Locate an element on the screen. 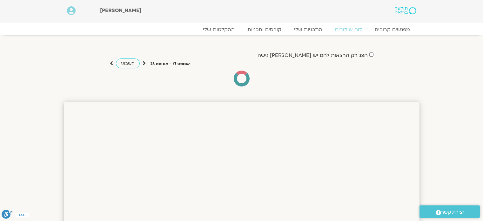 The width and height of the screenshot is (483, 221). a: יצירת קשר is located at coordinates (449, 211).